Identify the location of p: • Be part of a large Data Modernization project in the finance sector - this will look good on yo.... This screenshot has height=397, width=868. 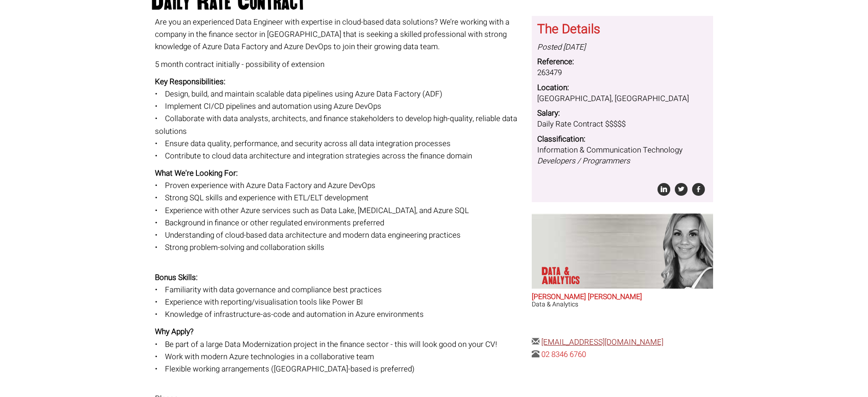
(340, 356).